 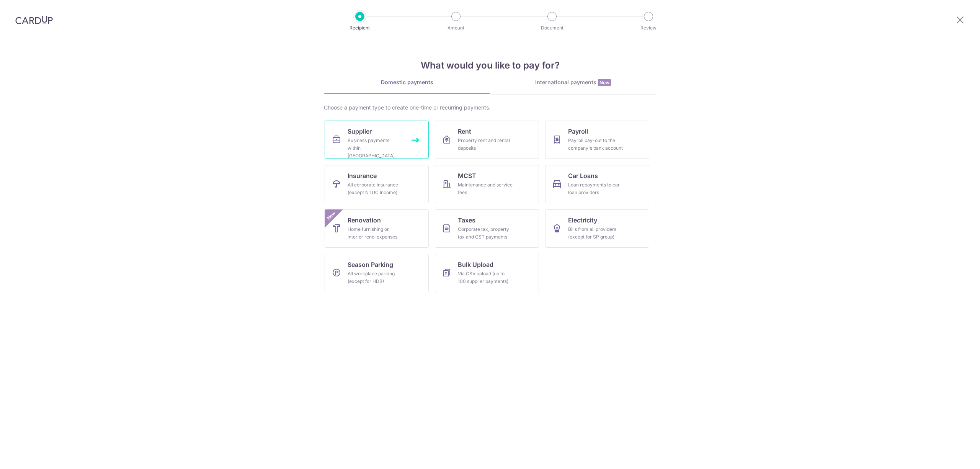 What do you see at coordinates (464, 132) in the screenshot?
I see `span: Rent` at bounding box center [464, 132].